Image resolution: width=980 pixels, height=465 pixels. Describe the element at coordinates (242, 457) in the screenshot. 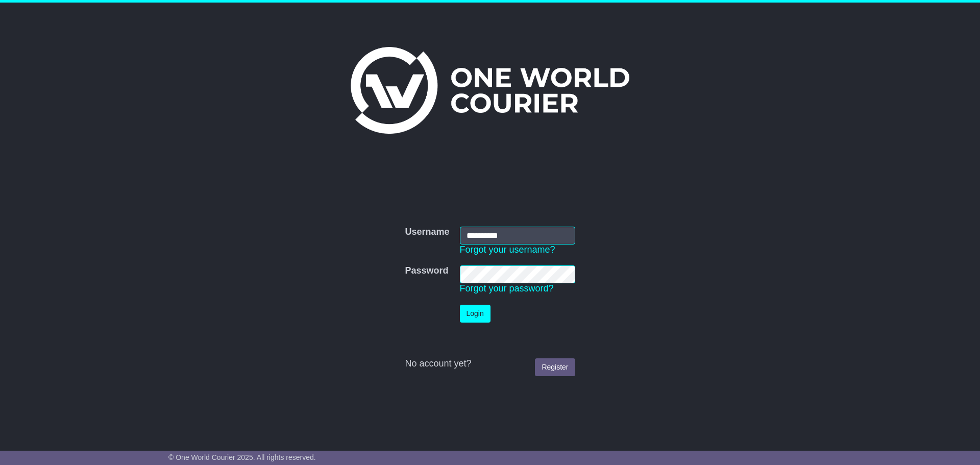

I see `span: © One World Courier 2025. All rights reserved.` at that location.